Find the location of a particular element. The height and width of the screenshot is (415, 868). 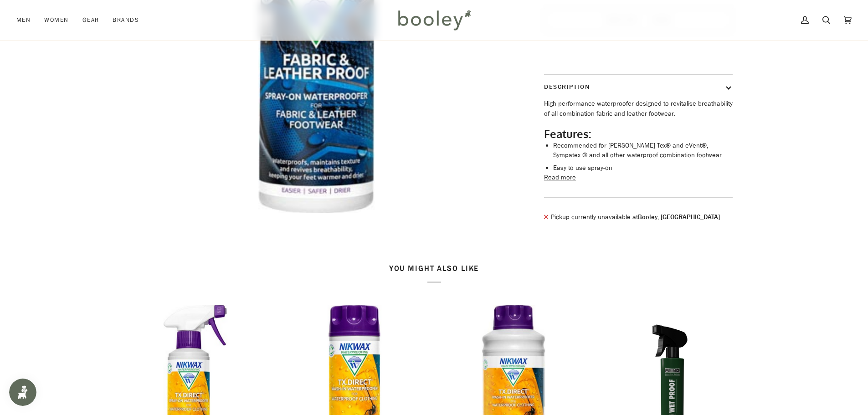

button: Read more is located at coordinates (560, 178).